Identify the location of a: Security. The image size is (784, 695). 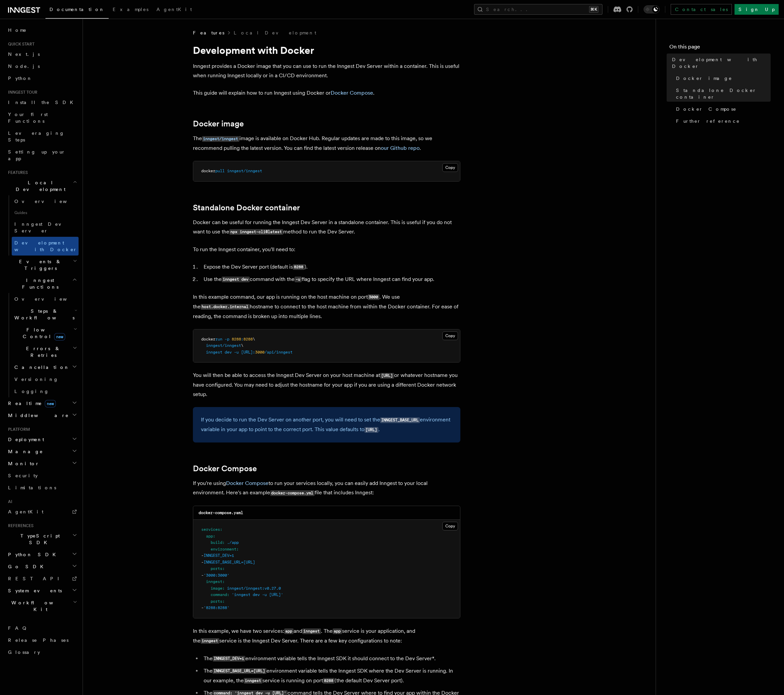
(42, 476).